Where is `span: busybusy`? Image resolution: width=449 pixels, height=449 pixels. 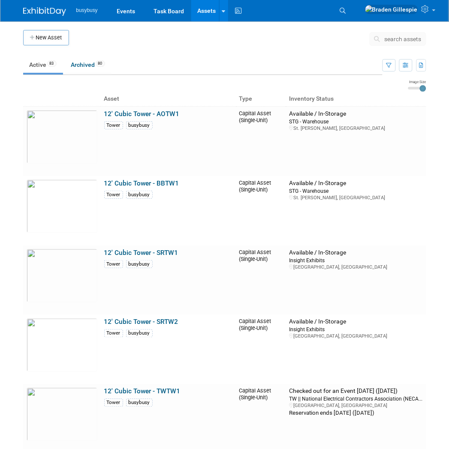 span: busybusy is located at coordinates (87, 10).